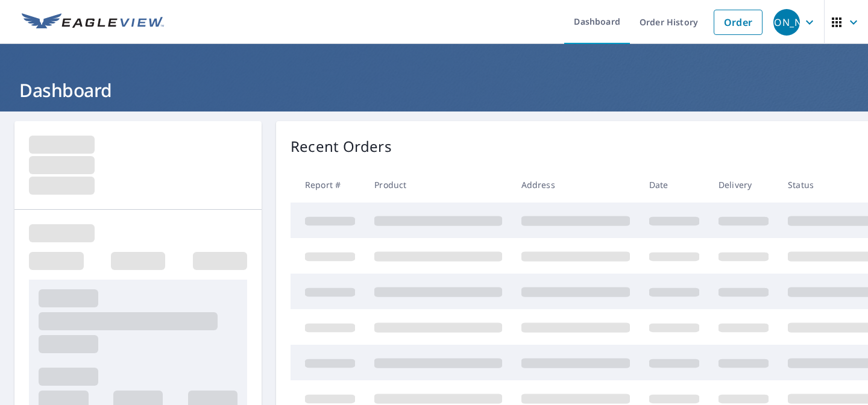 This screenshot has width=868, height=405. Describe the element at coordinates (743, 184) in the screenshot. I see `th: Delivery` at that location.